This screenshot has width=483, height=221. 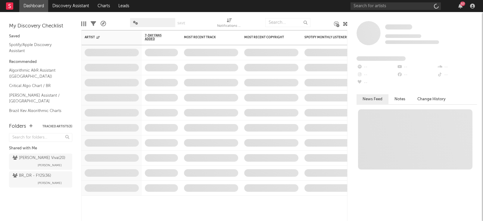 I want to click on div: Edit Columns, so click(x=84, y=24).